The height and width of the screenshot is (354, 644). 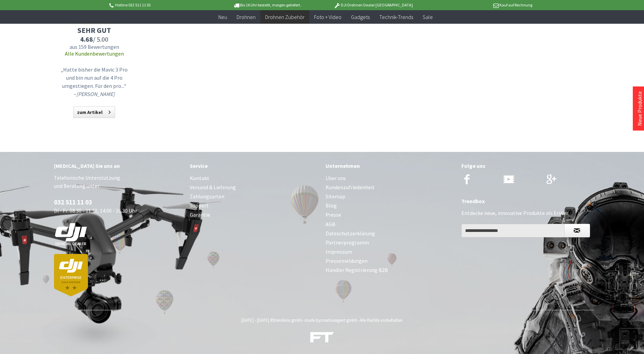 I want to click on a: trenderia gmbh, so click(x=288, y=320).